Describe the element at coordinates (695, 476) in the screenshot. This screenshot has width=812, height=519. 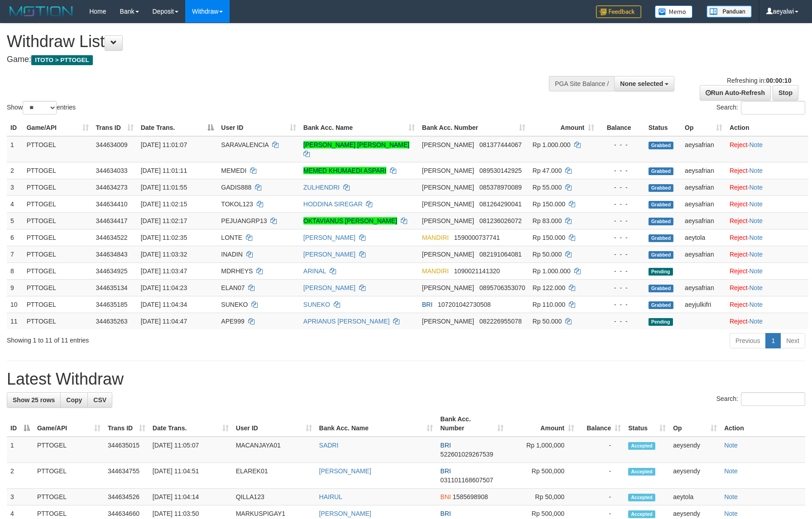
I see `td: aeysendy` at that location.